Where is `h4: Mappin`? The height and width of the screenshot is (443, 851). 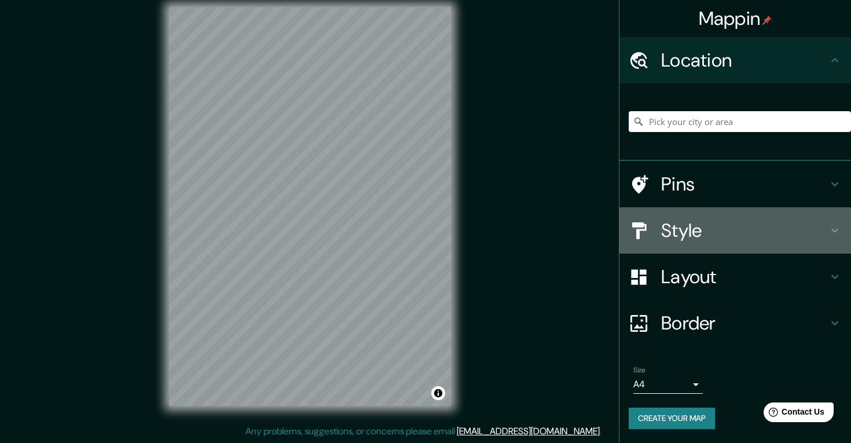 h4: Mappin is located at coordinates (735, 19).